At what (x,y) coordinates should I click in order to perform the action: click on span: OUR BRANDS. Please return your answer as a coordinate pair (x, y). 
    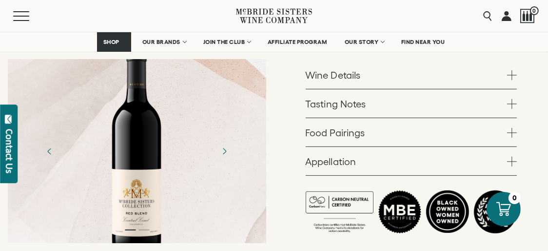
    Looking at the image, I should click on (161, 42).